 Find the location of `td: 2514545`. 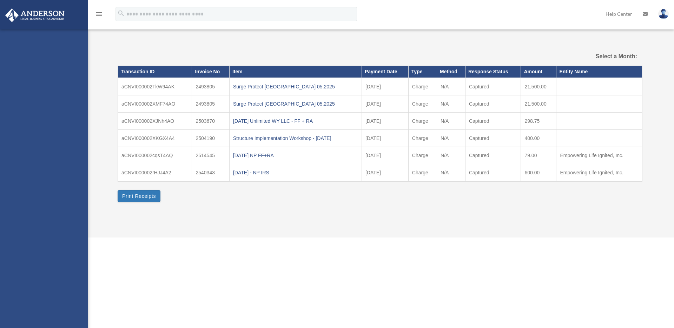

td: 2514545 is located at coordinates (211, 156).